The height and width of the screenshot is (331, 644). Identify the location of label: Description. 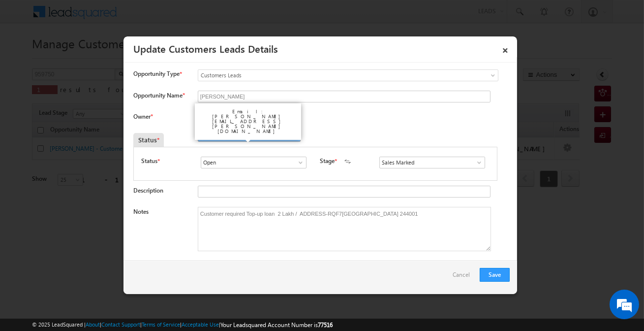
(148, 190).